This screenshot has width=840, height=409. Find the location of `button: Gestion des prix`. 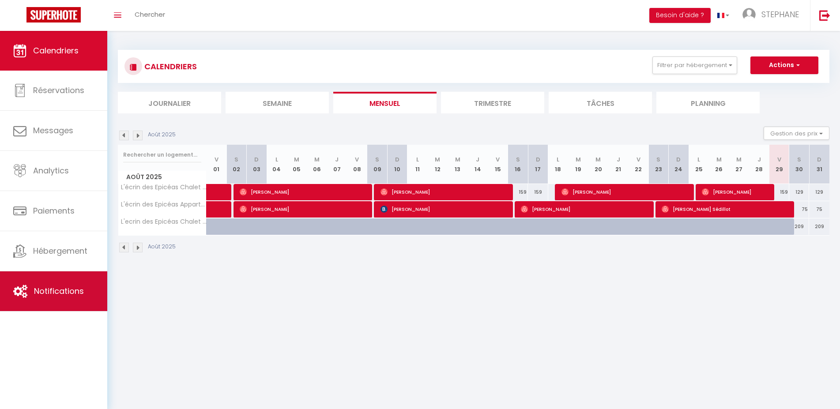

button: Gestion des prix is located at coordinates (796, 133).